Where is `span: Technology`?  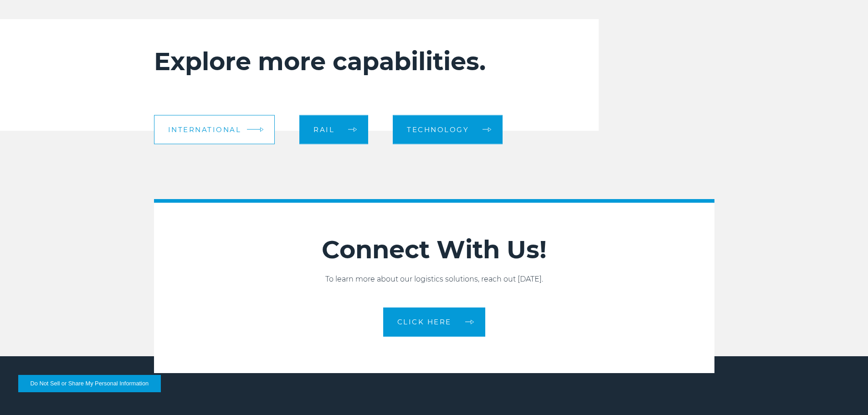 span: Technology is located at coordinates (438, 129).